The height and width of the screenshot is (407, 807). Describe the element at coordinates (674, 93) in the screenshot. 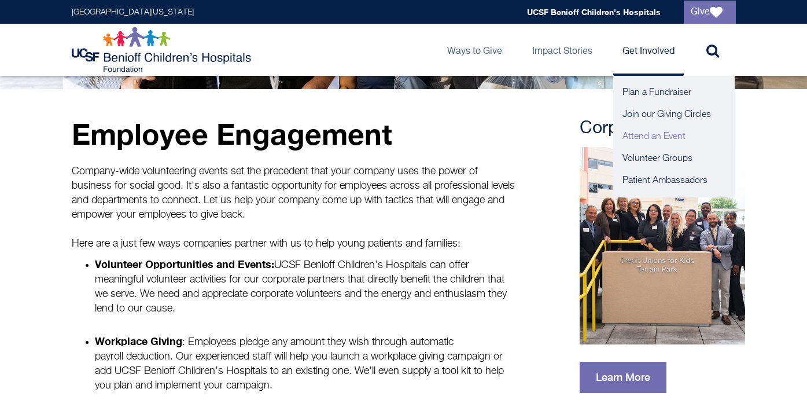

I see `a: Plan a Fundraiser` at that location.